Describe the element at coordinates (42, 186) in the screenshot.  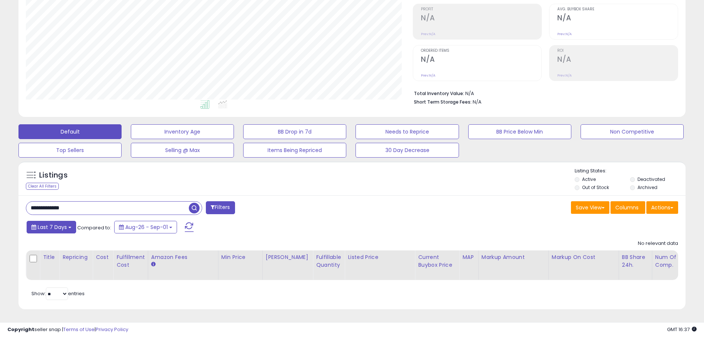
I see `div: Clear All Filters` at that location.